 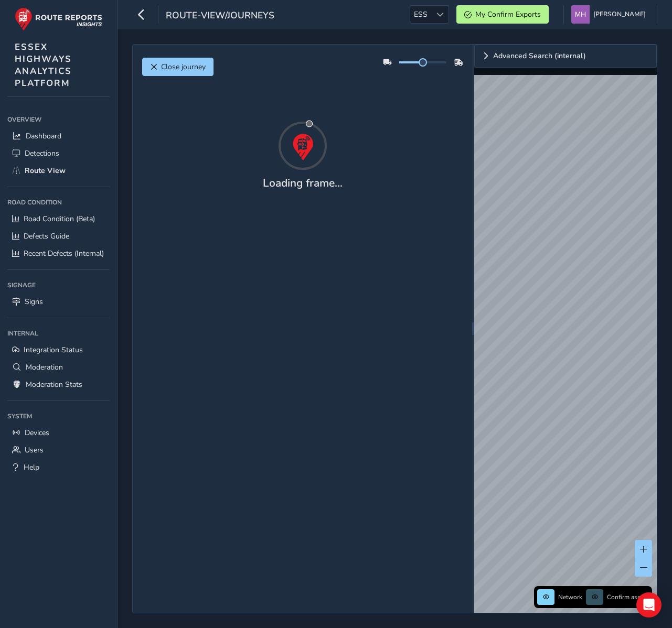 I want to click on span: Recent Defects (Internal), so click(x=63, y=253).